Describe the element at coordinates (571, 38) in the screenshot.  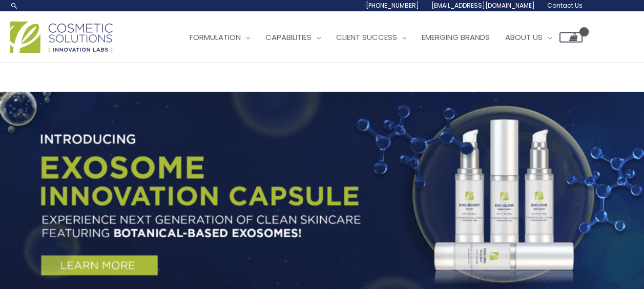
I see `a: View Shopping Cart, empty` at that location.